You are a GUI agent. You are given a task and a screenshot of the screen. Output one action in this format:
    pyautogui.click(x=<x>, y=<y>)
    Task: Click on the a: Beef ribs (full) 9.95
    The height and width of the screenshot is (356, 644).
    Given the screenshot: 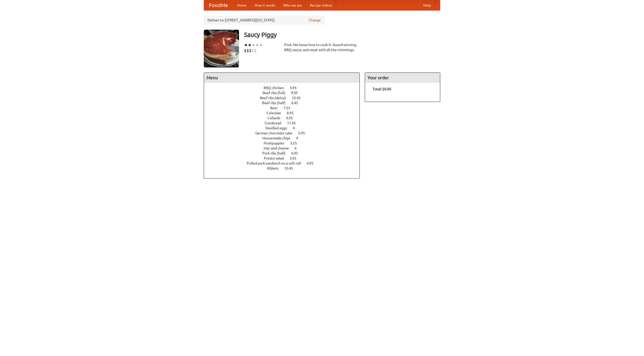 What is the action you would take?
    pyautogui.click(x=285, y=93)
    